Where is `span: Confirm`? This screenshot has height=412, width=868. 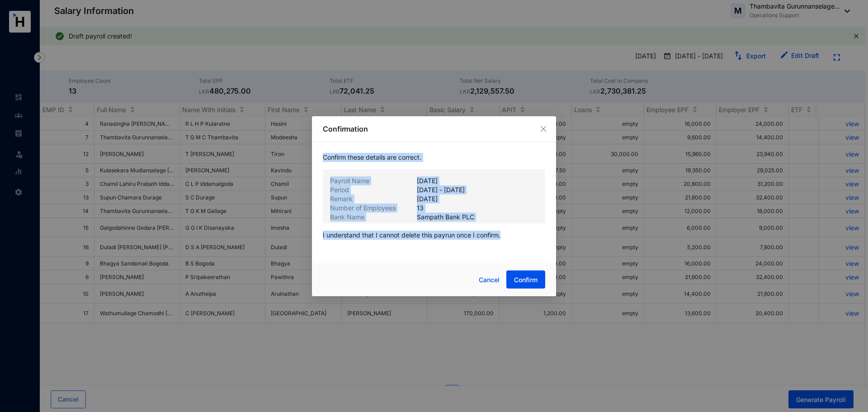 span: Confirm is located at coordinates (526, 280).